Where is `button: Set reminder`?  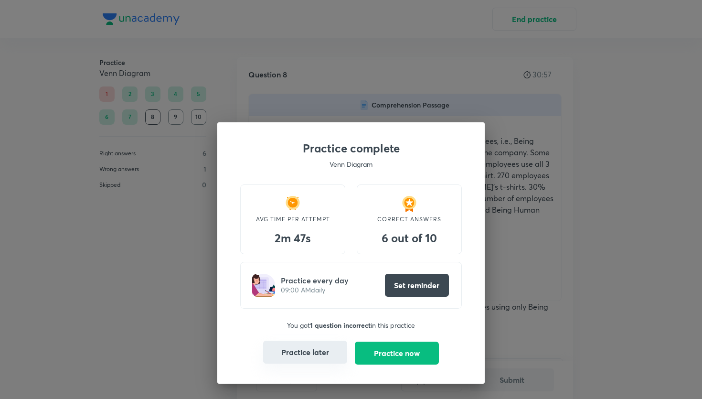
button: Set reminder is located at coordinates (417, 285).